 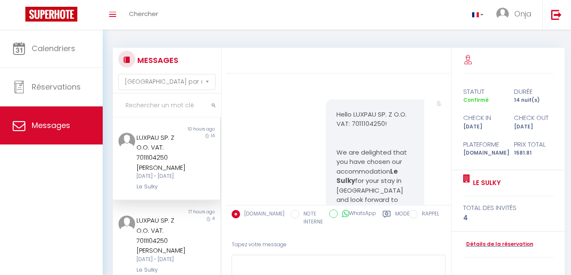 I want to click on div: 10 hours ago, so click(x=193, y=129).